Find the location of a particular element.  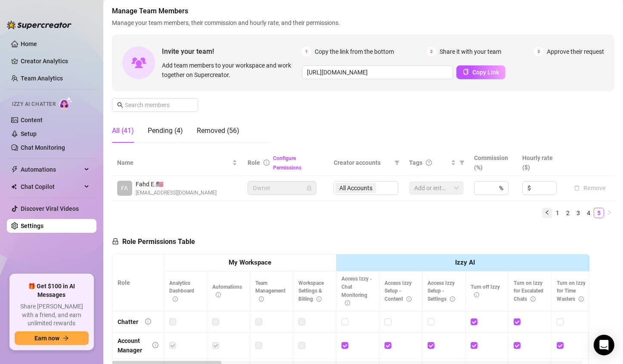

span: Analytics Dashboard is located at coordinates (182, 291).